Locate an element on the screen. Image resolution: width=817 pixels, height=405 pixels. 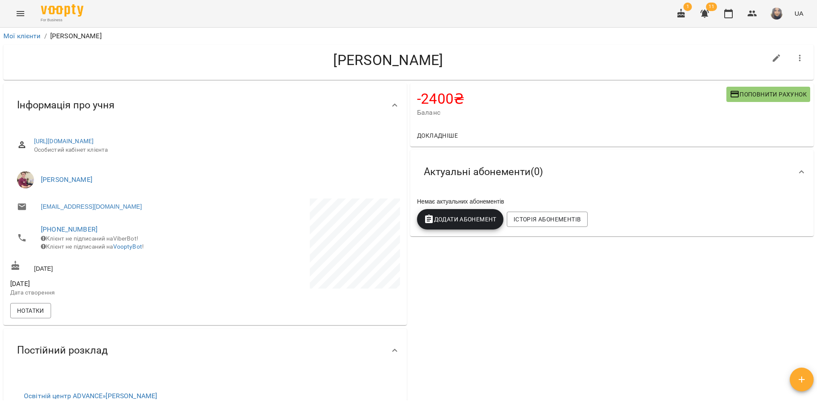
img: a98e1baa36d2829334e726d29e7f98bd.jpg is located at coordinates (776, 14).